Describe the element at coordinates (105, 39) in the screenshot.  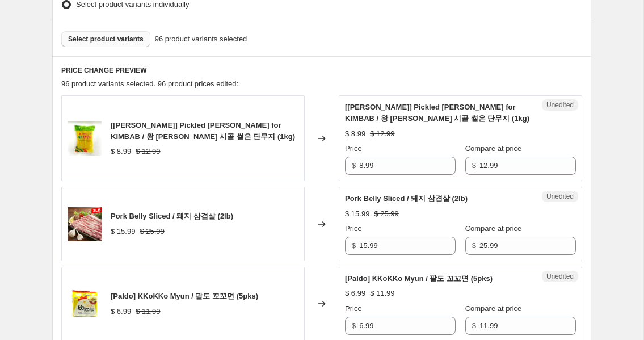
I see `button: Select product variants` at that location.